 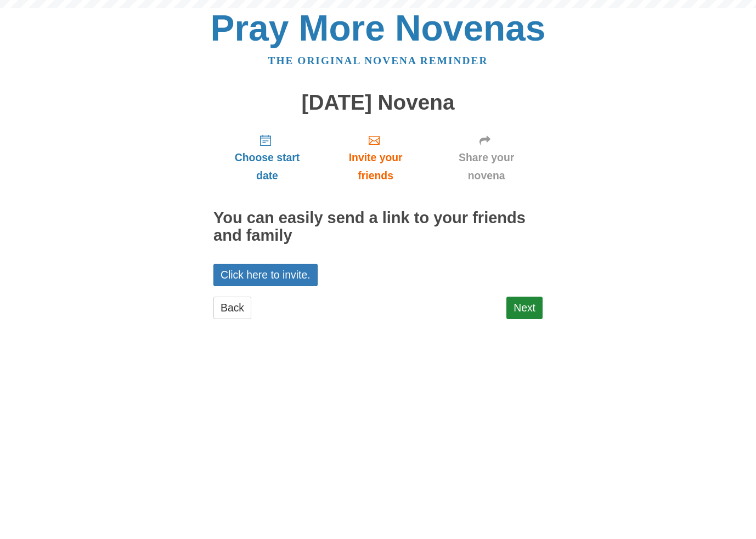 What do you see at coordinates (486, 166) in the screenshot?
I see `span: Share your novena` at bounding box center [486, 166].